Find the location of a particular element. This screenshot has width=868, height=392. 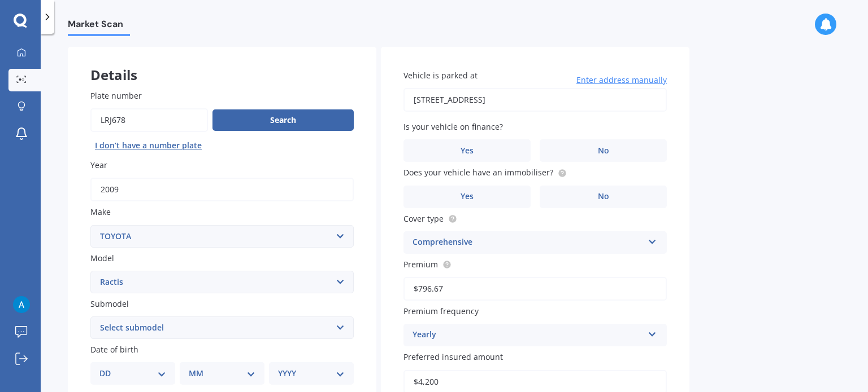

span: Preferred insured amount is located at coordinates (453, 357).